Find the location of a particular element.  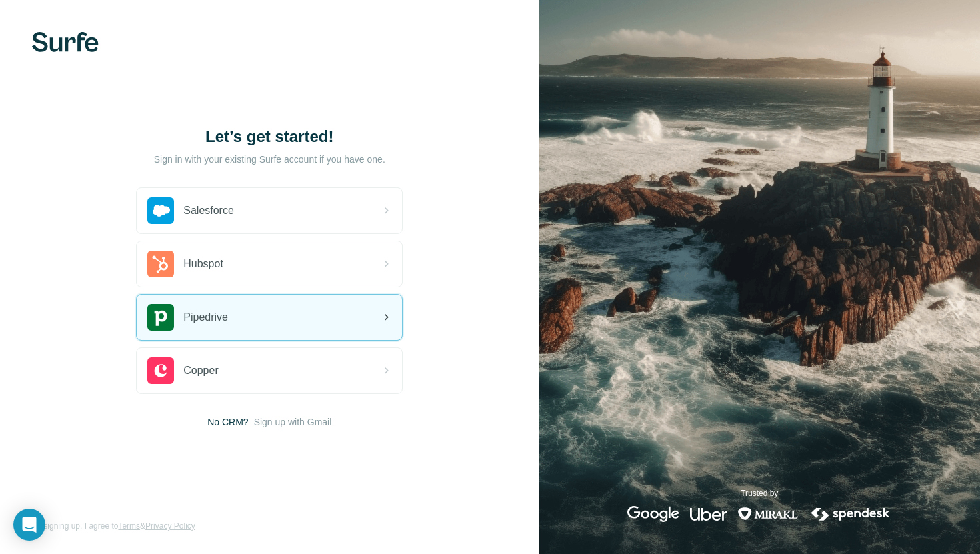

img: google's logo is located at coordinates (654, 514).